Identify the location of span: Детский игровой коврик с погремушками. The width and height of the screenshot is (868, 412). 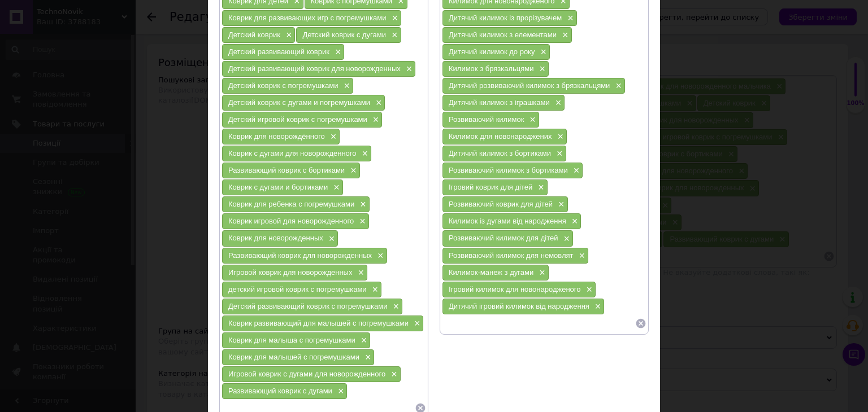
(297, 119).